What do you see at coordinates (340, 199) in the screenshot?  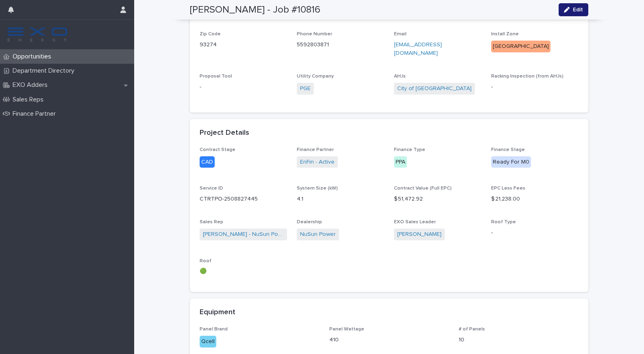 I see `p: 4.1` at bounding box center [340, 199].